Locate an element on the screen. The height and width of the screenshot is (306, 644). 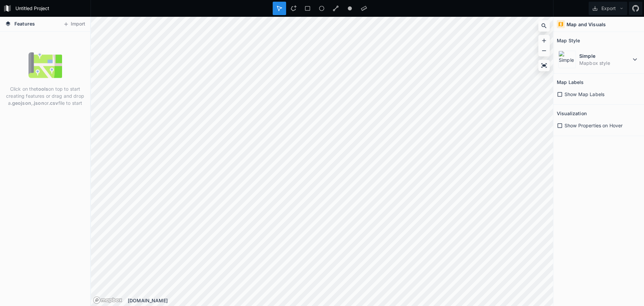
span: Features is located at coordinates (25, 23).